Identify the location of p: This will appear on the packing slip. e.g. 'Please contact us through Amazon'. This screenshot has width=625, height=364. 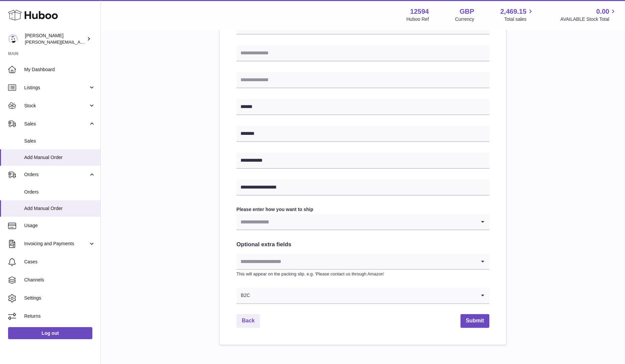
(363, 274).